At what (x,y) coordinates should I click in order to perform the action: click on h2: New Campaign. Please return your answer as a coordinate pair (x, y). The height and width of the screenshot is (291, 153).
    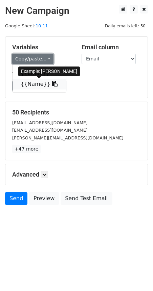
    Looking at the image, I should click on (76, 11).